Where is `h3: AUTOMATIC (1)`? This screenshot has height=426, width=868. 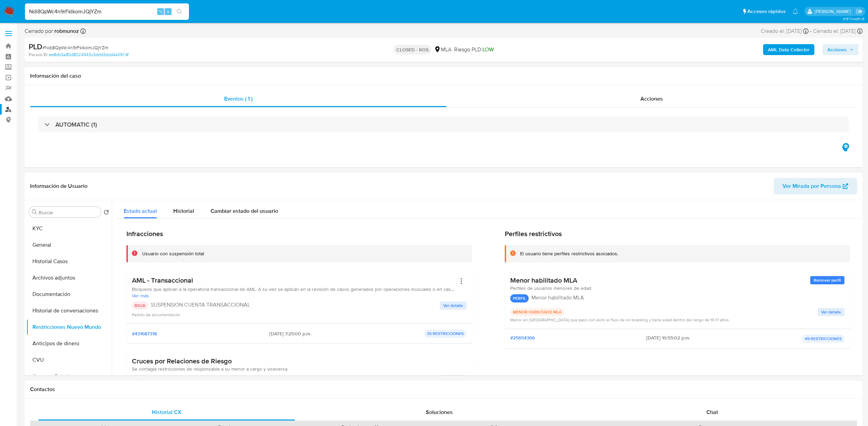 h3: AUTOMATIC (1) is located at coordinates (76, 124).